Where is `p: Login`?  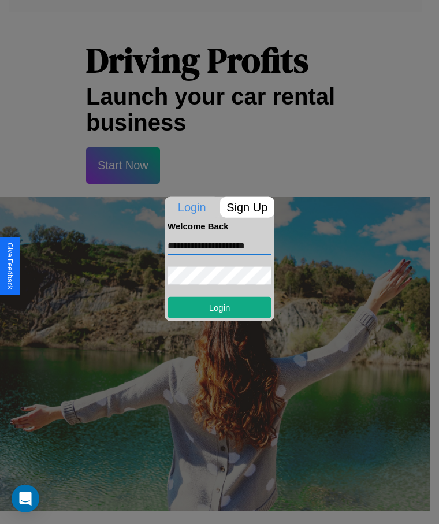 p: Login is located at coordinates (192, 207).